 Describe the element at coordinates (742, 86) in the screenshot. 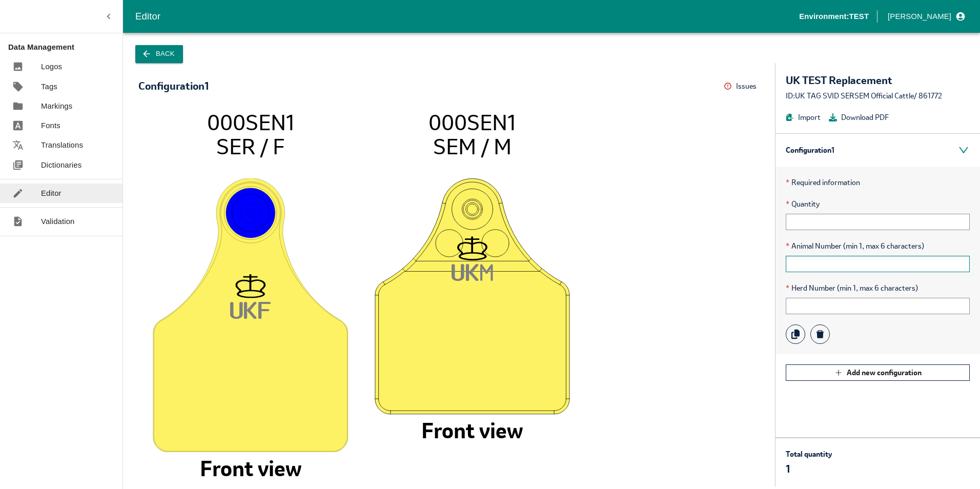

I see `button: Issues` at that location.